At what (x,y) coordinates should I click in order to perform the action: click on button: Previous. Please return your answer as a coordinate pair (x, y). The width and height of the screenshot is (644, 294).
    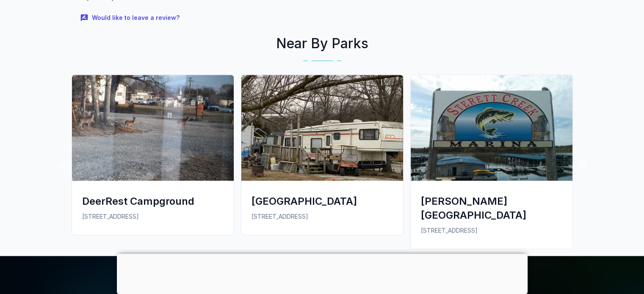
    Looking at the image, I should click on (62, 166).